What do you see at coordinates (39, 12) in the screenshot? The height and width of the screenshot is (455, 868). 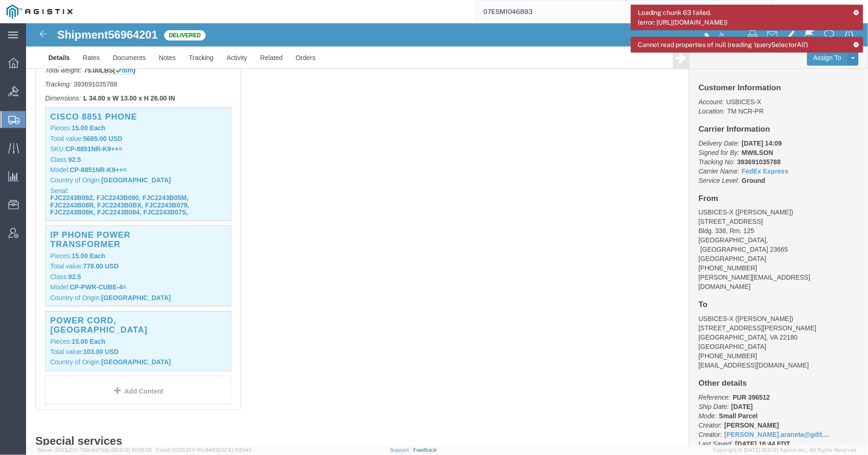 I see `img: logo` at bounding box center [39, 12].